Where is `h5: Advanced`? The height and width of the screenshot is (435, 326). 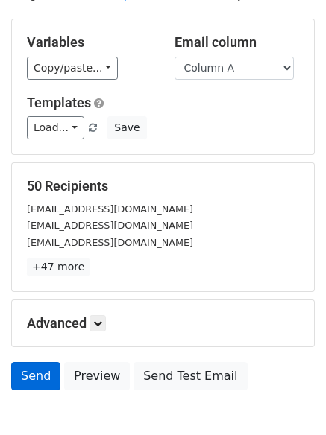 h5: Advanced is located at coordinates (163, 324).